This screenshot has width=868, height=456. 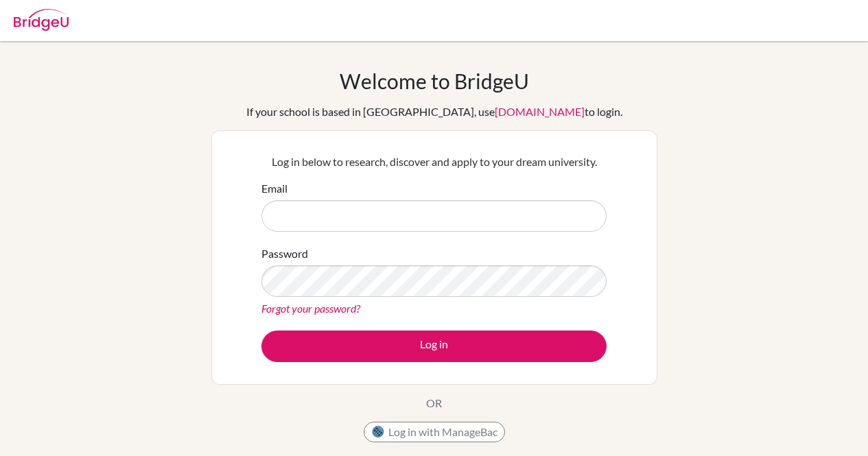 I want to click on button: Log in, so click(x=434, y=346).